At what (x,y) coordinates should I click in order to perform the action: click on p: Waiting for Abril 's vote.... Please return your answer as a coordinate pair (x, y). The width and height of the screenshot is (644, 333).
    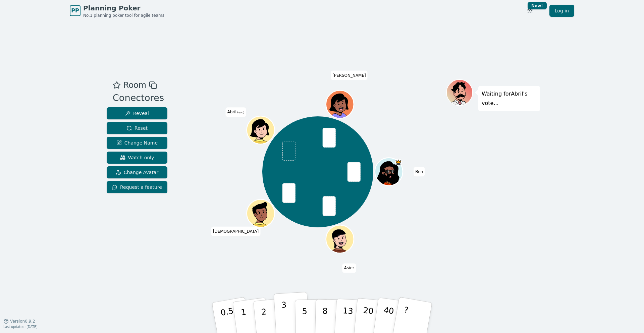
    Looking at the image, I should click on (509, 99).